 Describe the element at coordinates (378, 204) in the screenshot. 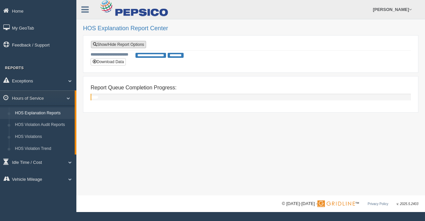

I see `a: Privacy Policy` at that location.